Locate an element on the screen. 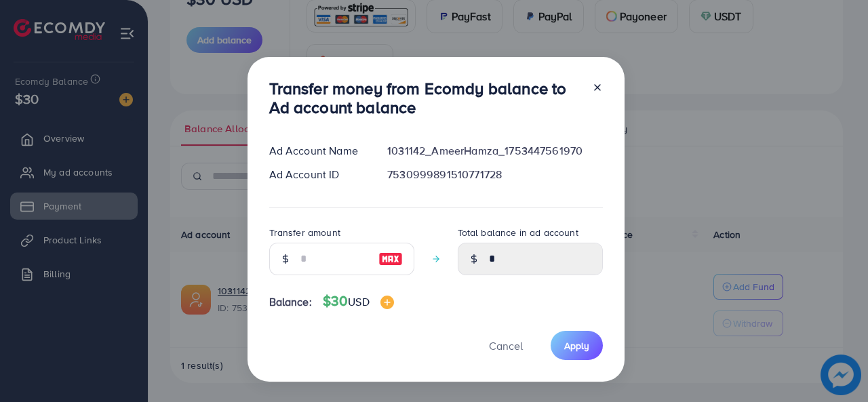 The height and width of the screenshot is (402, 868). span: Cancel is located at coordinates (506, 346).